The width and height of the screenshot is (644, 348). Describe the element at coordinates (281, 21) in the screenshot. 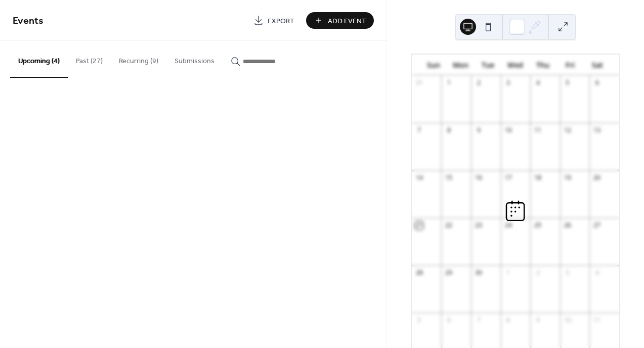

I see `span: Export` at that location.